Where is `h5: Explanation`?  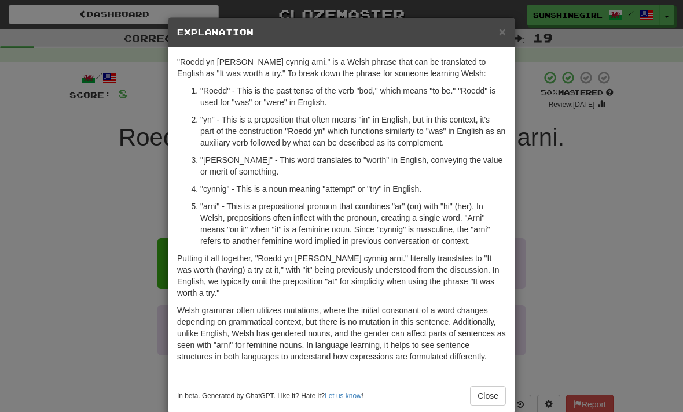 h5: Explanation is located at coordinates (341, 32).